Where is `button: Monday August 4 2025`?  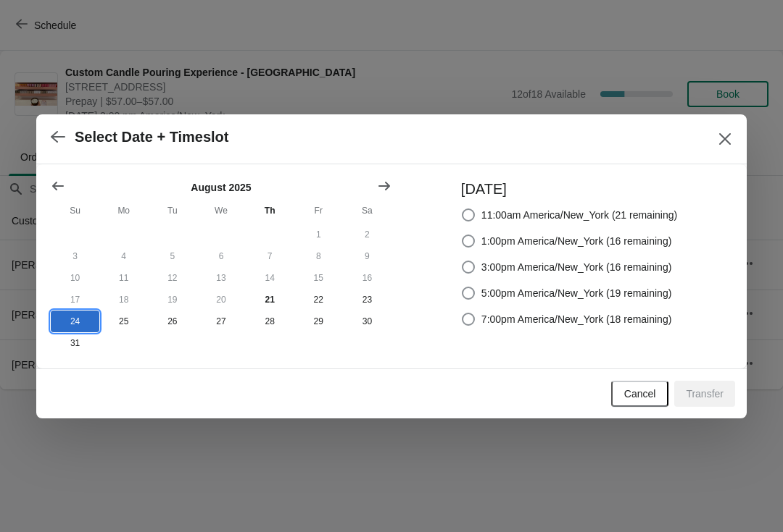 button: Monday August 4 2025 is located at coordinates (123, 256).